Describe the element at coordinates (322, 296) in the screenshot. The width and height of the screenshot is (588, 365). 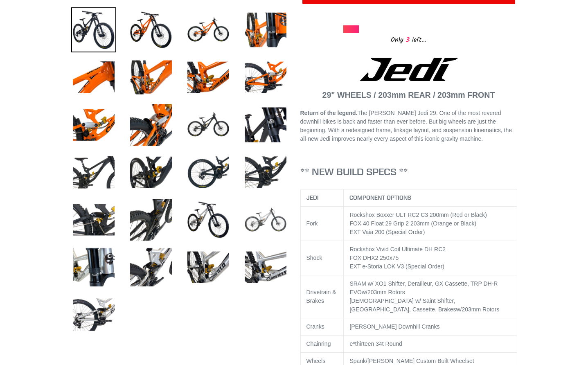
I see `td: Drivetrain & Brakes` at that location.